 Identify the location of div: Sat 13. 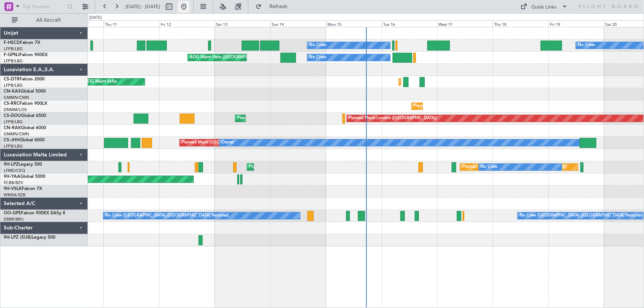
(242, 23).